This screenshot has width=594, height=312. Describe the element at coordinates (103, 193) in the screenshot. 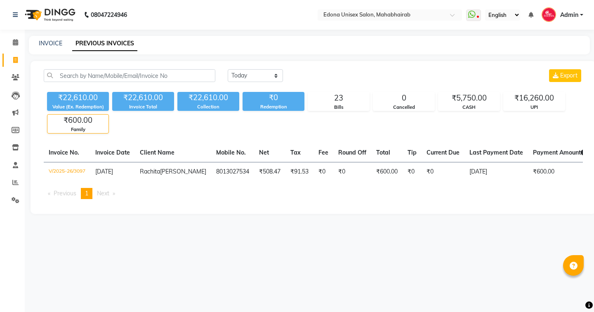

I see `span: Next` at that location.